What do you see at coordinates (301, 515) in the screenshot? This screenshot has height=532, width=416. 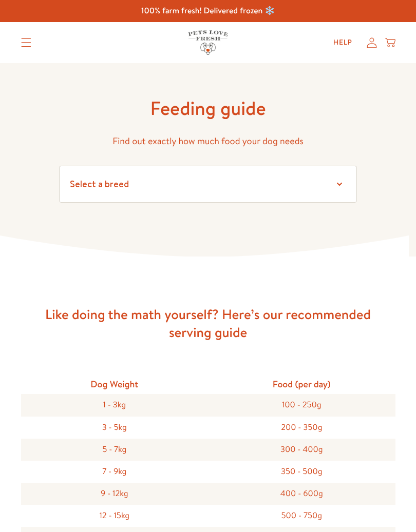 I see `div: 500 - 750g` at bounding box center [301, 515].